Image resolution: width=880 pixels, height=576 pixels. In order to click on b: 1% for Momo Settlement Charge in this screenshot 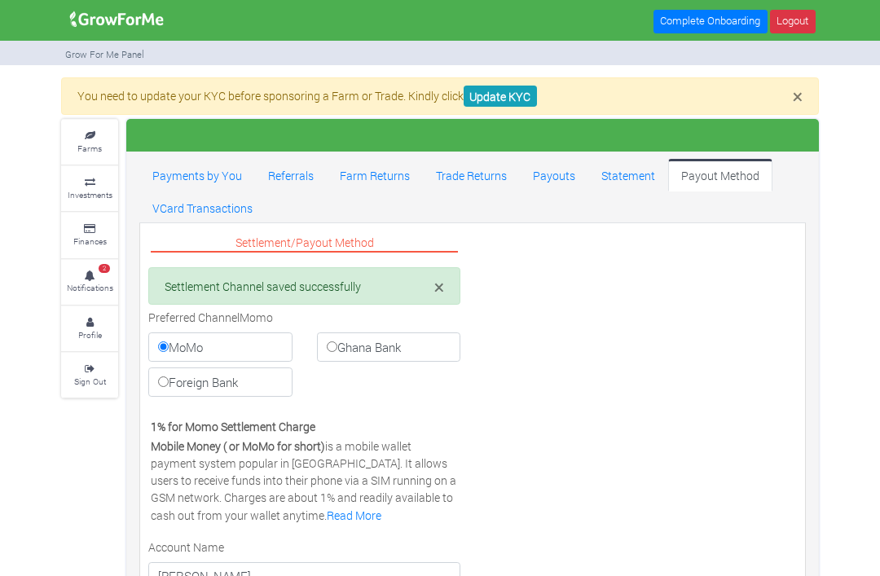, I will do `click(233, 426)`.